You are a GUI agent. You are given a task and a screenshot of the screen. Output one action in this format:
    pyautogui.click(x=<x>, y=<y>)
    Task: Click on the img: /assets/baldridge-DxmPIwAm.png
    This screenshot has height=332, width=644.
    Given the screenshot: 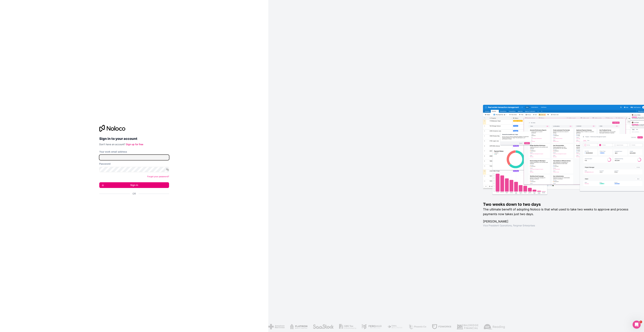 What is the action you would take?
    pyautogui.click(x=467, y=327)
    